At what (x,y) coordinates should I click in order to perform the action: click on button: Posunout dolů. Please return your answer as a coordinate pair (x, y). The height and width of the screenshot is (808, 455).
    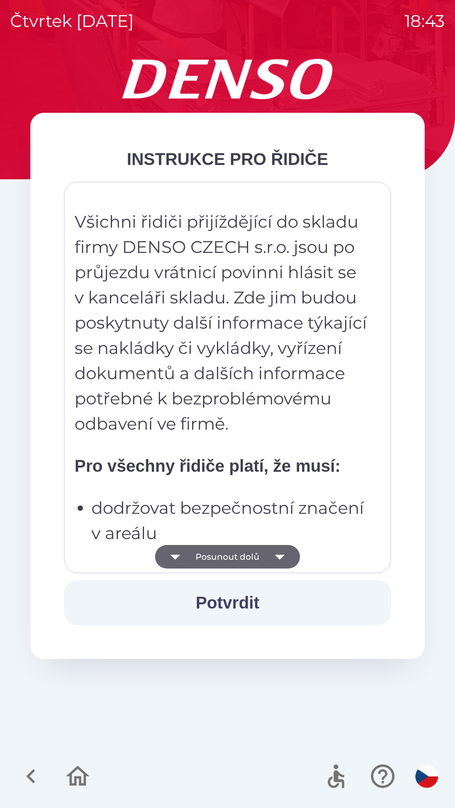
    Looking at the image, I should click on (227, 557).